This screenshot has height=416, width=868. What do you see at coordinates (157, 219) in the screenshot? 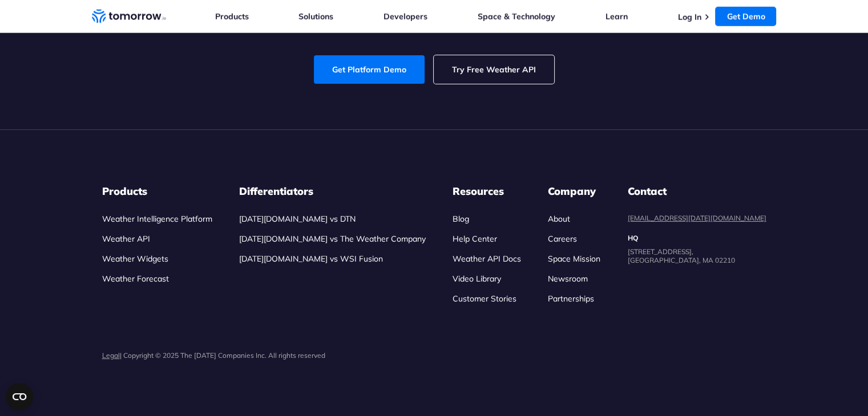
I see `a: Weather Intelligence Platform` at bounding box center [157, 219].